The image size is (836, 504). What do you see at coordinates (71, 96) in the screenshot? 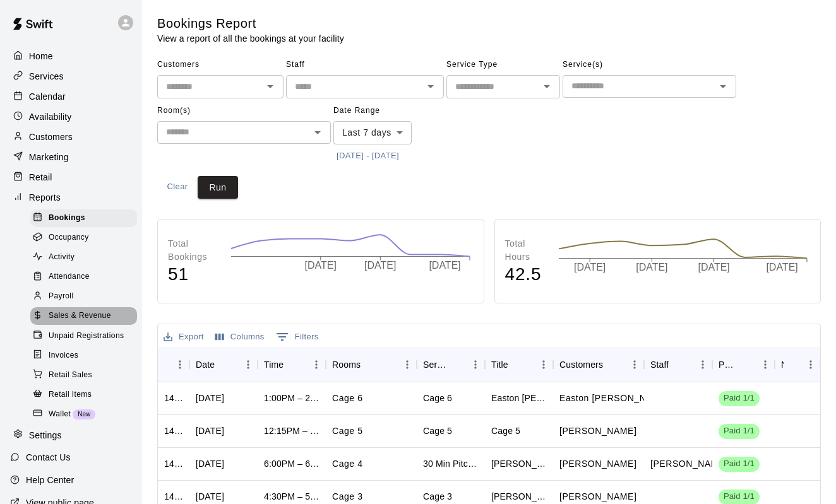
I see `a: Calendar` at bounding box center [71, 96].